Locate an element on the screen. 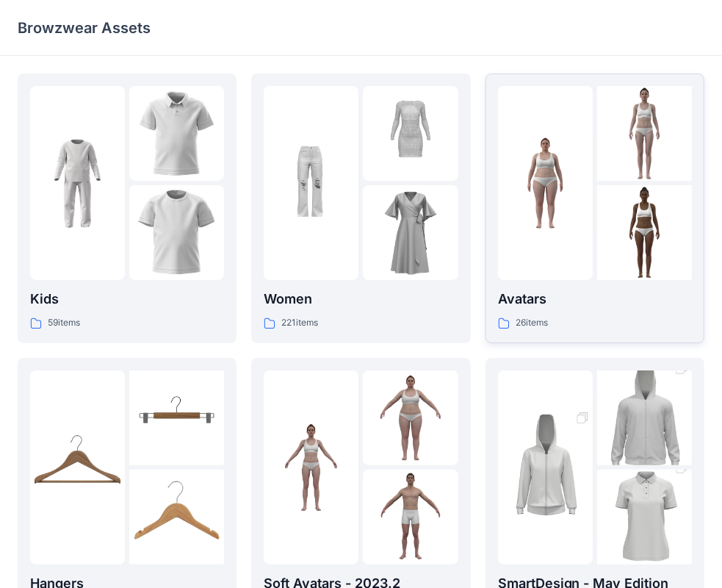  a: folder 1folder 2folder 3Women221items is located at coordinates (361, 208).